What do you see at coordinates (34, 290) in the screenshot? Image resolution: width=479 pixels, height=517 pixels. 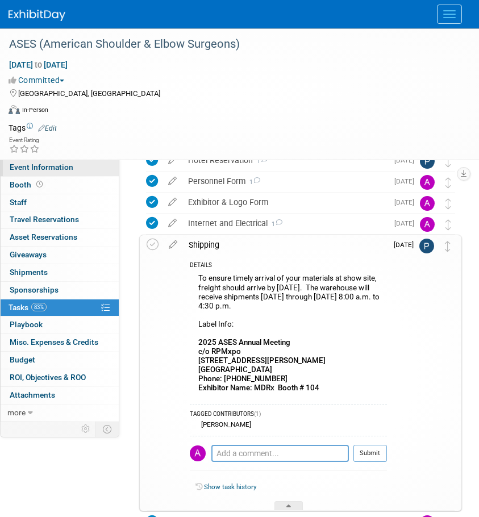 I see `span: Sponsorships` at bounding box center [34, 290].